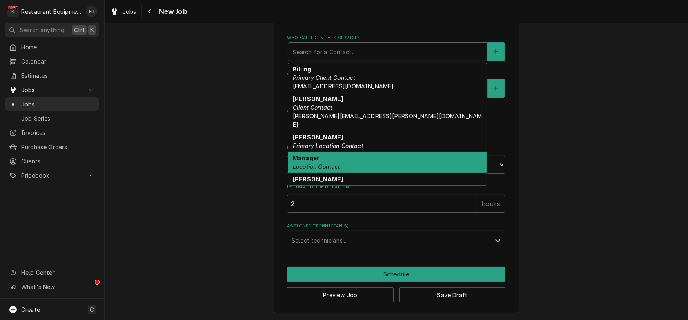 The width and height of the screenshot is (688, 320). Describe the element at coordinates (52, 30) in the screenshot. I see `button: Search anythingCtrlK` at that location.